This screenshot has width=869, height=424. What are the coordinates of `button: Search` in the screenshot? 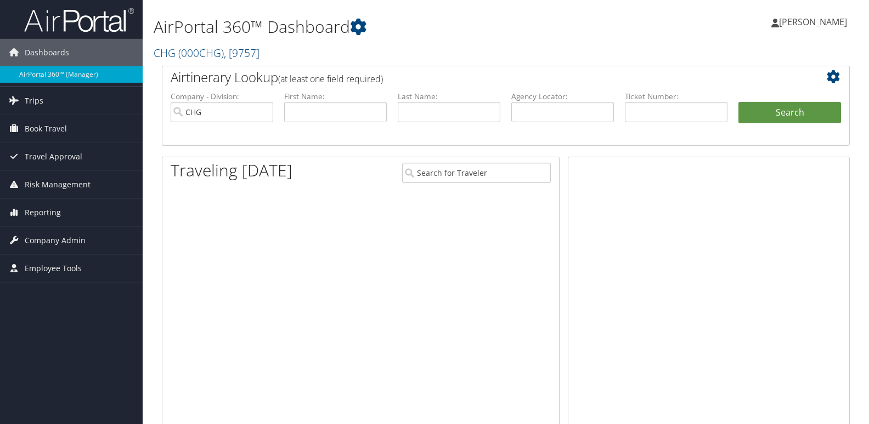 It's located at (789, 113).